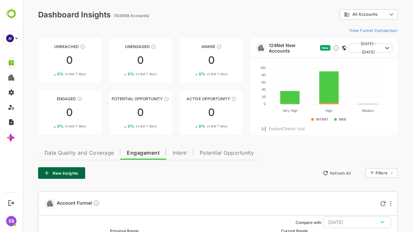 The image size is (413, 232). What do you see at coordinates (189, 99) in the screenshot?
I see `div: Active Opportunity` at bounding box center [189, 99].